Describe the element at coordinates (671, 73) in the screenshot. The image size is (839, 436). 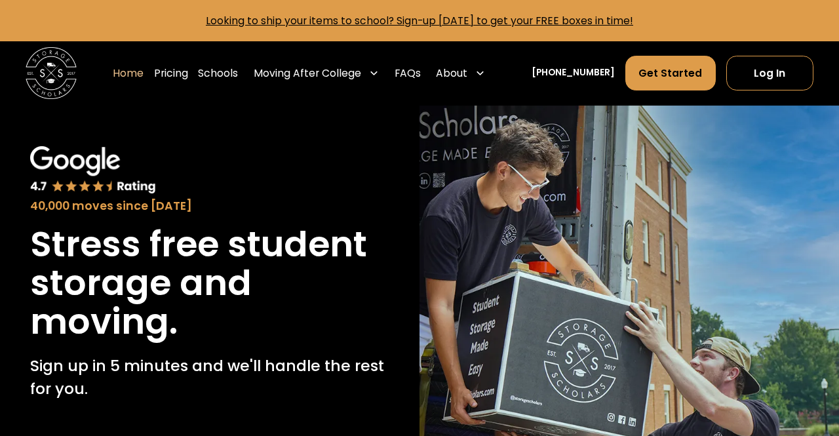
I see `a: Get Started` at that location.